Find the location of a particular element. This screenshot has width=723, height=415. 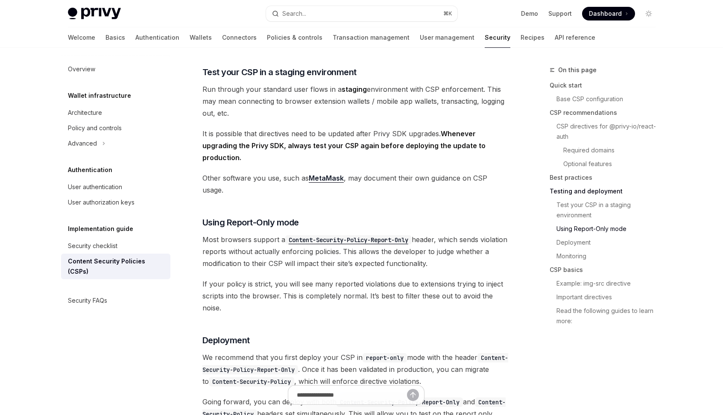

a: Deployment is located at coordinates (606, 243).